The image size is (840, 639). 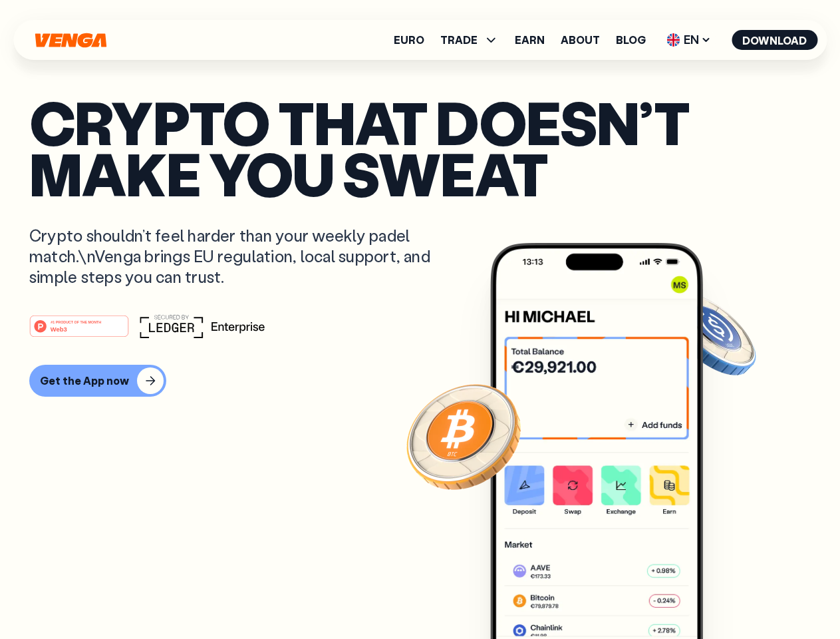 What do you see at coordinates (774, 40) in the screenshot?
I see `a: Download` at bounding box center [774, 40].